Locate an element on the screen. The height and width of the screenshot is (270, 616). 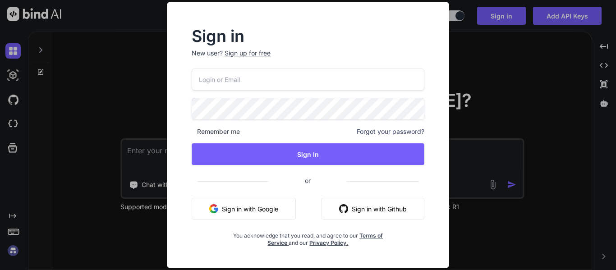
p: New user? is located at coordinates (308, 59).